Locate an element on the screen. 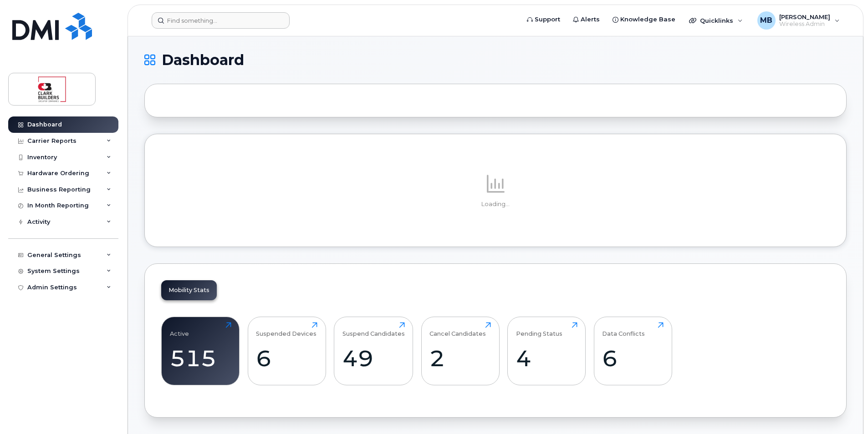  p: Loading... is located at coordinates (495, 204).